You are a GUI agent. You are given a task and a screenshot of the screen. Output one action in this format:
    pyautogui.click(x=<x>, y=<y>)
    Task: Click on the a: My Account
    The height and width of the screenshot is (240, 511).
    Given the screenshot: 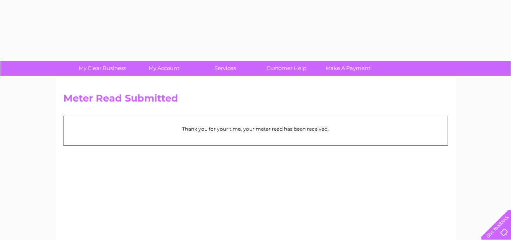 What is the action you would take?
    pyautogui.click(x=164, y=68)
    